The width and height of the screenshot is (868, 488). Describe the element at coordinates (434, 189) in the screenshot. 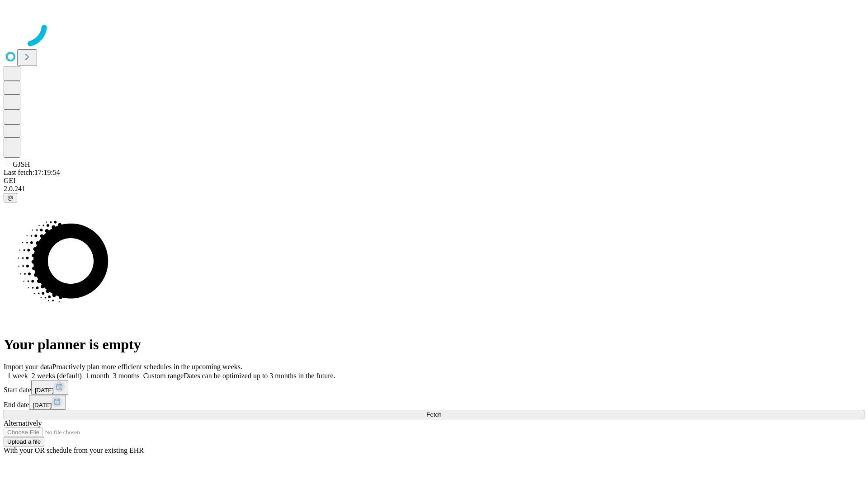

I see `div: 2.0.241` at that location.